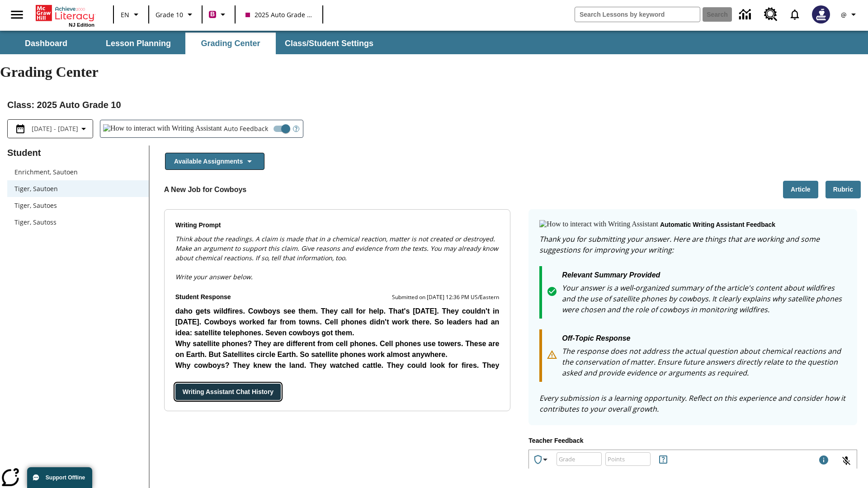  Describe the element at coordinates (337, 248) in the screenshot. I see `p: Think about the readings. A claim is made that in a chemical reaction, matter is not created or d...` at that location.